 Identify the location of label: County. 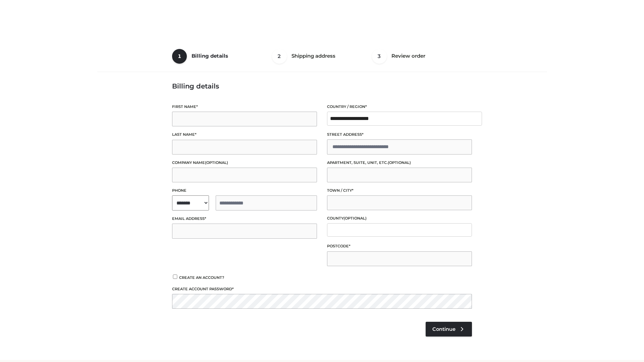
(399, 218).